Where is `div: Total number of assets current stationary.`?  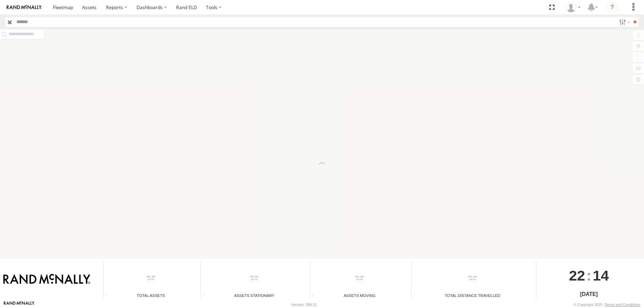
div: Total number of assets current stationary. is located at coordinates (206, 295).